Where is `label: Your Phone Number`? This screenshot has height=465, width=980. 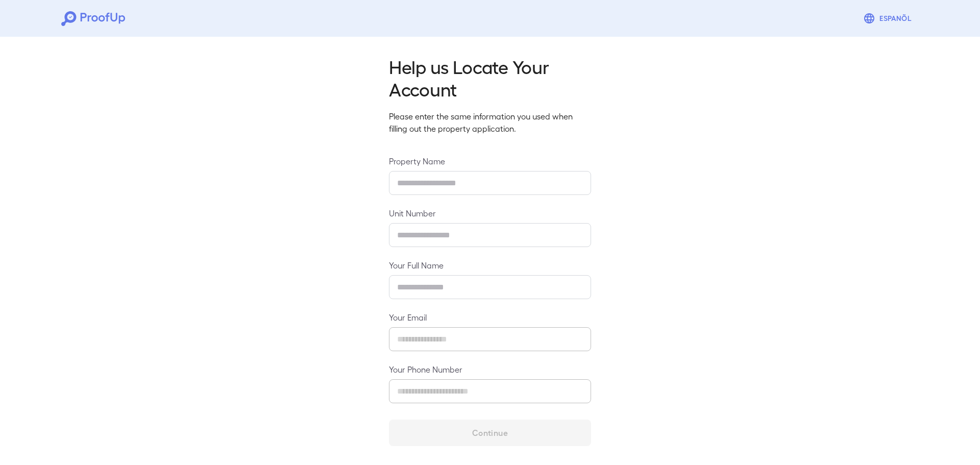
label: Your Phone Number is located at coordinates (490, 369).